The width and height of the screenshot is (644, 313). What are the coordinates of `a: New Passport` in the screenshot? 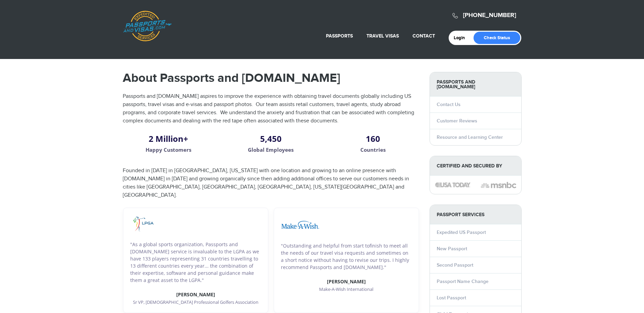 It's located at (452, 248).